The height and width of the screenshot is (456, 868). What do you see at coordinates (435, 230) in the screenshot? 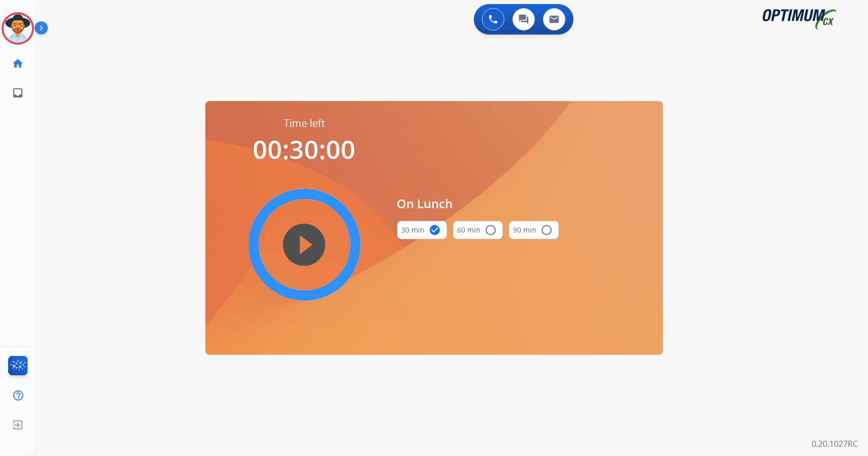
I see `mat-icon: check_circle` at bounding box center [435, 230].